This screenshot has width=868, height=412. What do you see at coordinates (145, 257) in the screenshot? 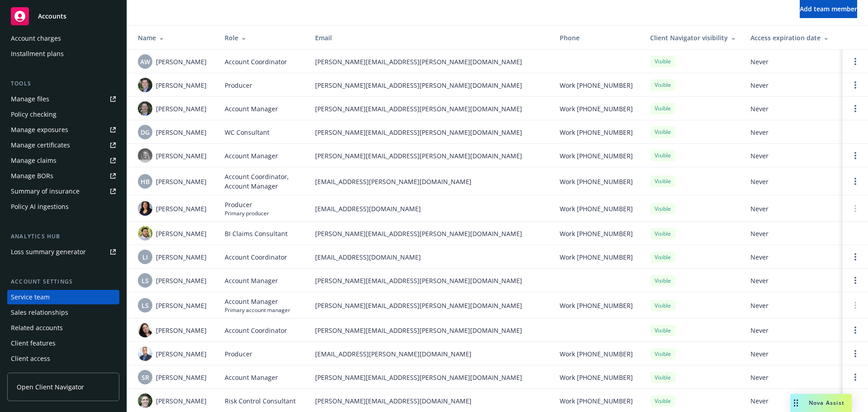
I see `span: LI` at bounding box center [145, 257].